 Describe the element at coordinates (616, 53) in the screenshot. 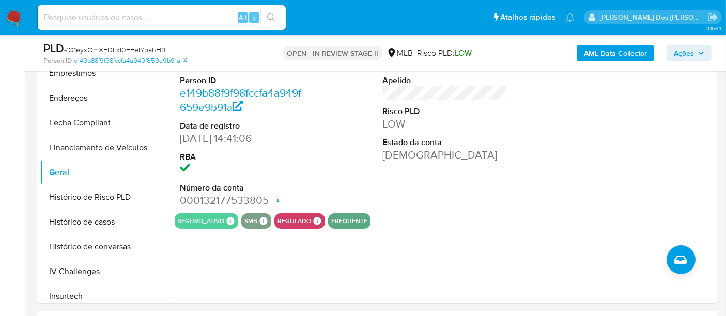

I see `button: AML Data Collector` at that location.